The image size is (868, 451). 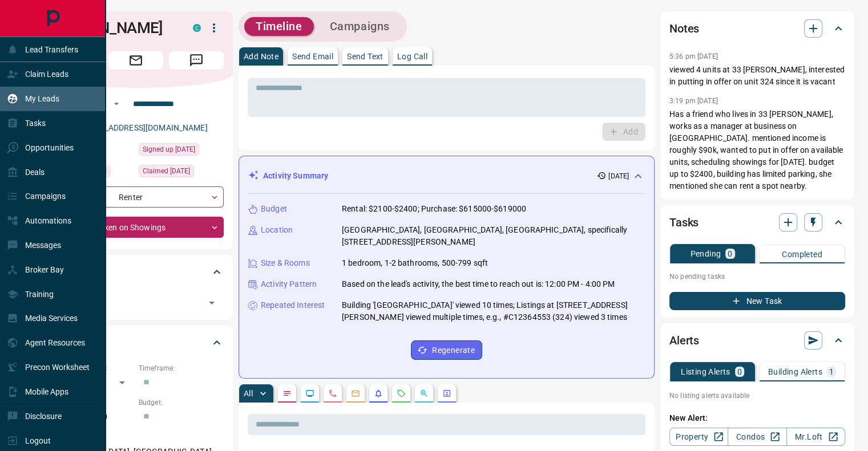 I want to click on p: Based on the lead's activity, the best time to reach out is: 12:00 PM - 4:00 PM, so click(x=478, y=284).